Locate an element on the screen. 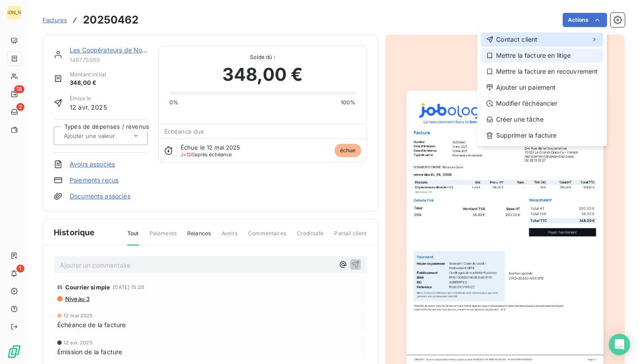 This screenshot has height=364, width=639. div: Mettre la facture en litige is located at coordinates (542, 56).